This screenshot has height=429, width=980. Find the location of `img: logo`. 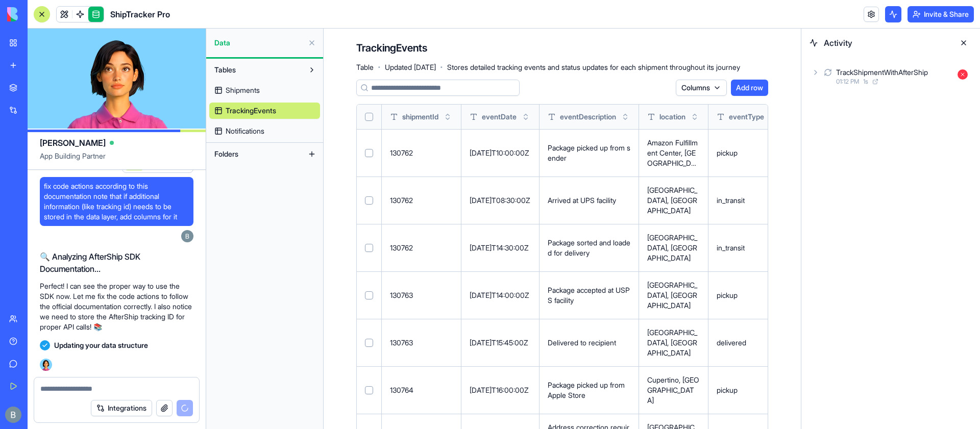

img: logo is located at coordinates (39, 14).